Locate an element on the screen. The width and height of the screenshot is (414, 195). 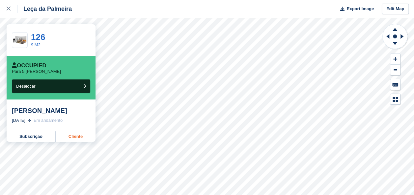
img: arrow-right-light-icn-cde0832a797a2874e46488d9cf13f60e5c3a73dbe684e267c42b8395dfbc2abf.svg is located at coordinates (29, 121).